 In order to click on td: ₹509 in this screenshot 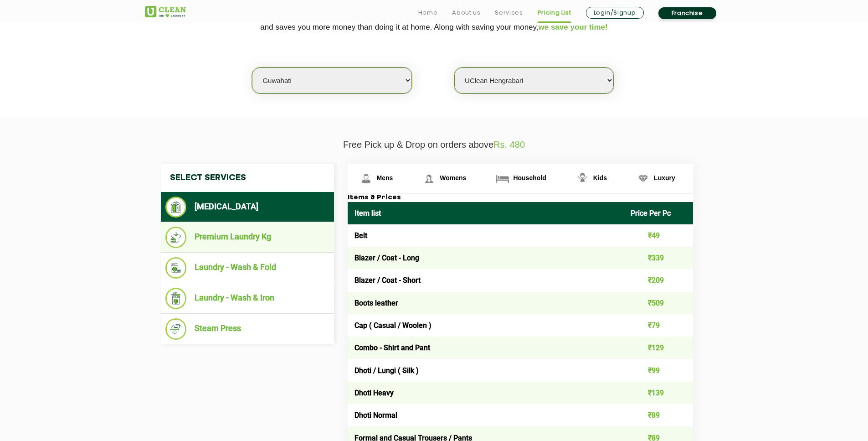, I will do `click(658, 303)`.